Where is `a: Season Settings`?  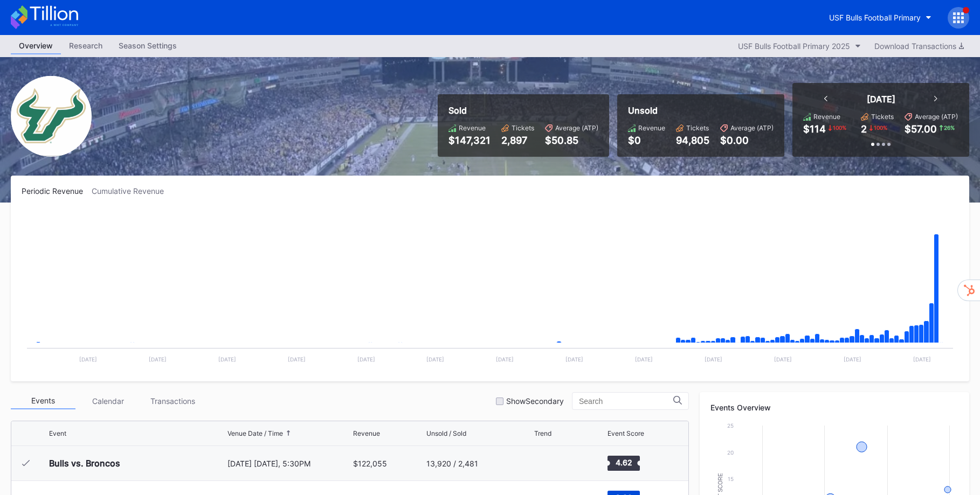
a: Season Settings is located at coordinates (147, 46).